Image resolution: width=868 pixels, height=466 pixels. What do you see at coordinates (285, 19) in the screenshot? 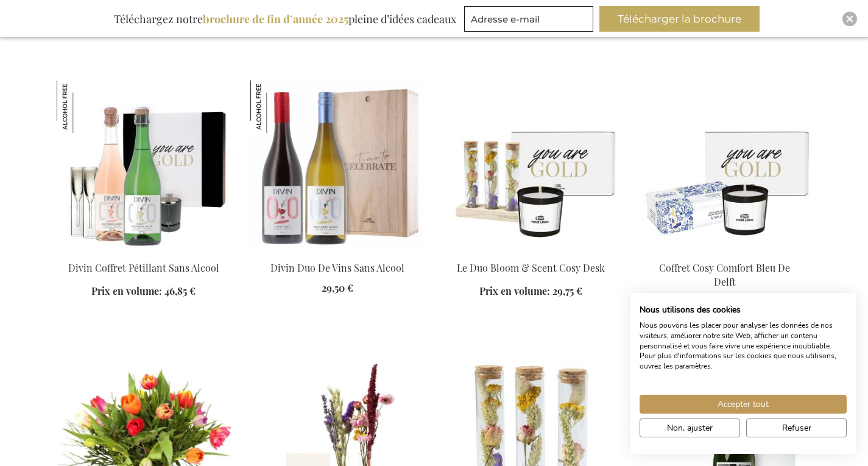
I see `div: Téléchargez notre pleine d’idées cadeaux` at bounding box center [285, 19].